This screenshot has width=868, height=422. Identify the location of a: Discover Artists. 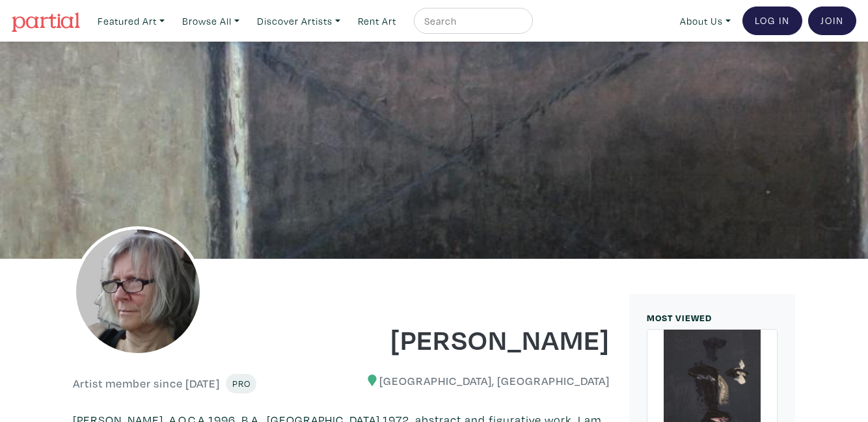
(299, 21).